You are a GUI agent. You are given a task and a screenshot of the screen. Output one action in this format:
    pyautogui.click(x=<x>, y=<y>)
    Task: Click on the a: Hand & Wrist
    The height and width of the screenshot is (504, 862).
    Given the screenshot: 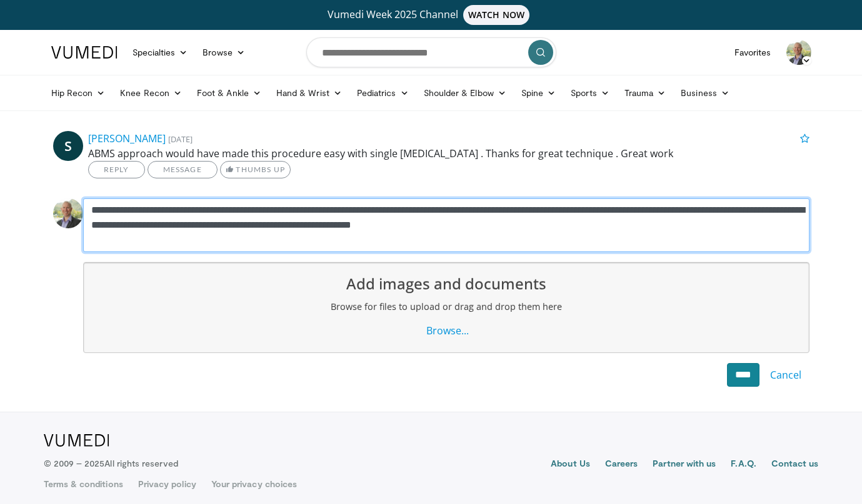 What is the action you would take?
    pyautogui.click(x=309, y=93)
    